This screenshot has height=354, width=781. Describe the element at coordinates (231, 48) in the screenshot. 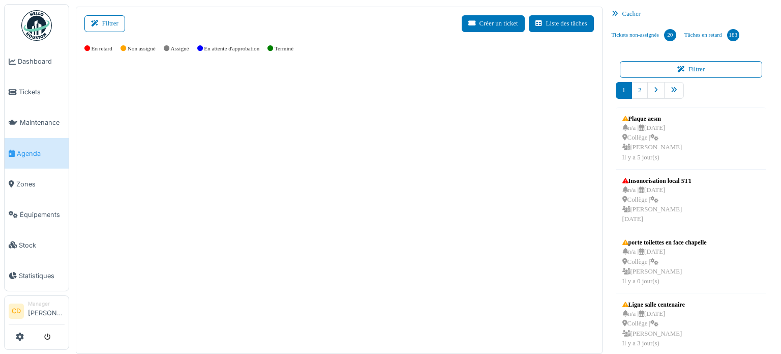

I see `label: En attente d'approbation` at that location.